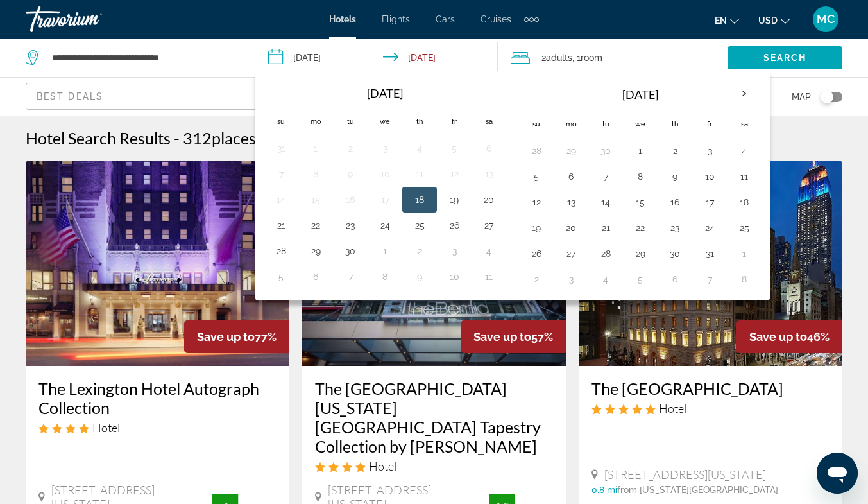  What do you see at coordinates (513, 336) in the screenshot?
I see `div: 57%` at bounding box center [513, 336].